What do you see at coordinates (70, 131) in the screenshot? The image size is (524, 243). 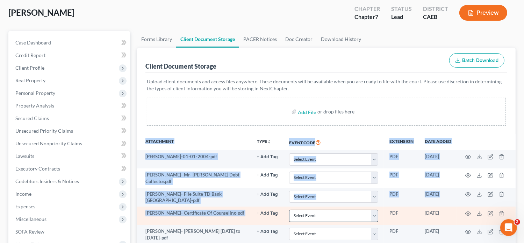 I see `a: Unsecured Priority Claims` at bounding box center [70, 131].